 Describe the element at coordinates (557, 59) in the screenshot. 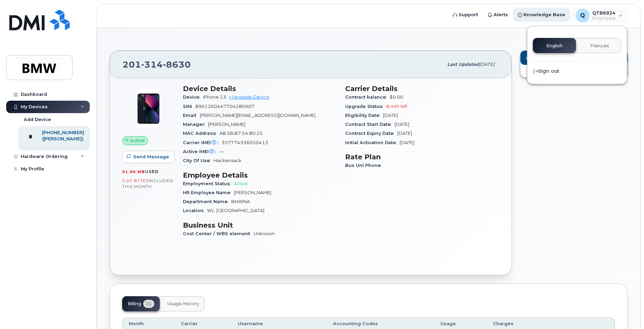

I see `span: Add Roaming Package` at that location.